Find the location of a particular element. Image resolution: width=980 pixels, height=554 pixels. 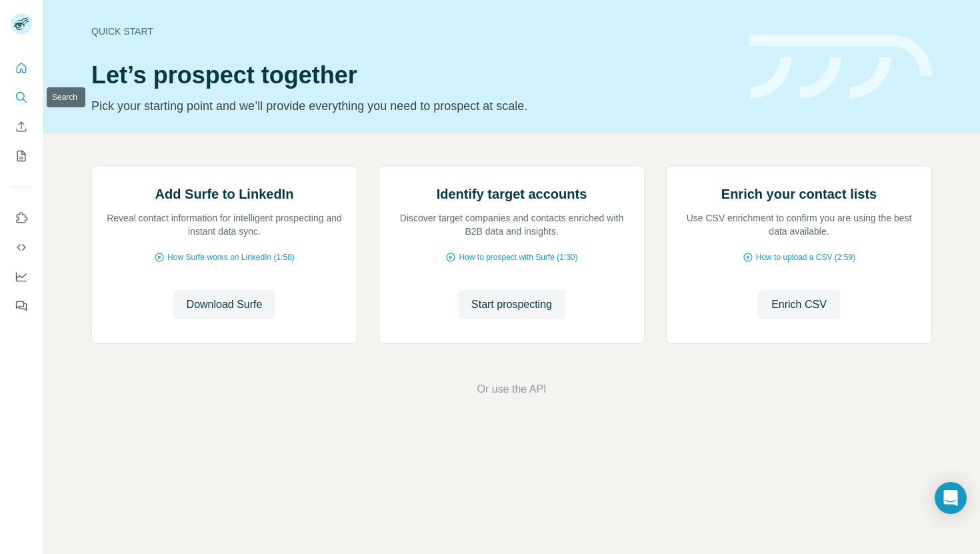

span: How to upload a CSV (2:59) is located at coordinates (806, 257).